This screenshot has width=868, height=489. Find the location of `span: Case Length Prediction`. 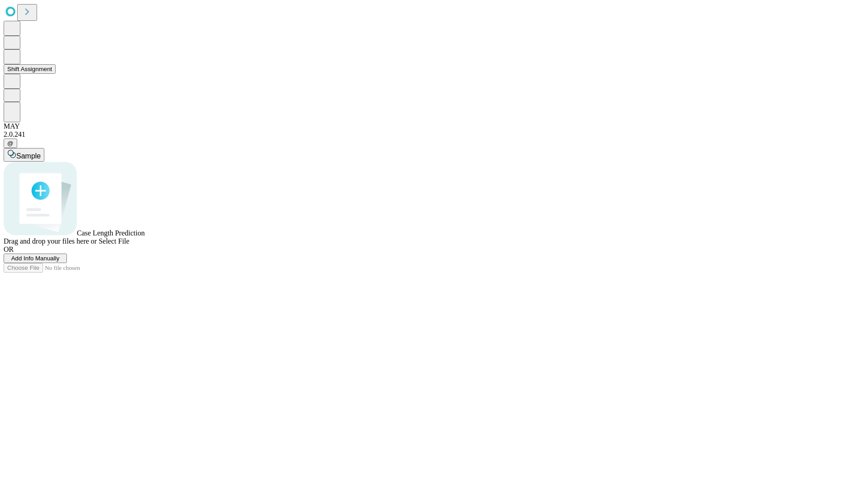

span: Case Length Prediction is located at coordinates (111, 233).